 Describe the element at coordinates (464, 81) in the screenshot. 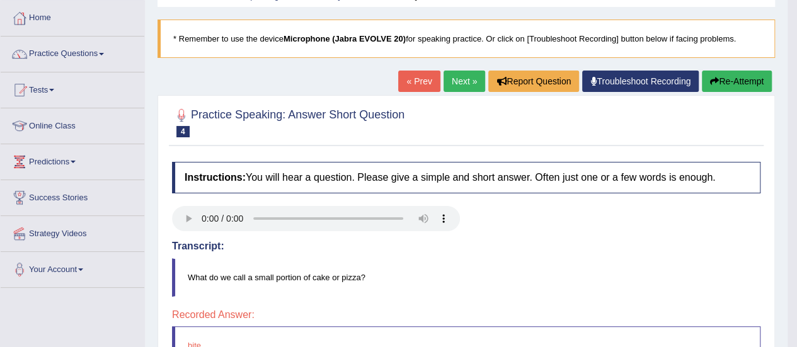

I see `a: Next »` at that location.